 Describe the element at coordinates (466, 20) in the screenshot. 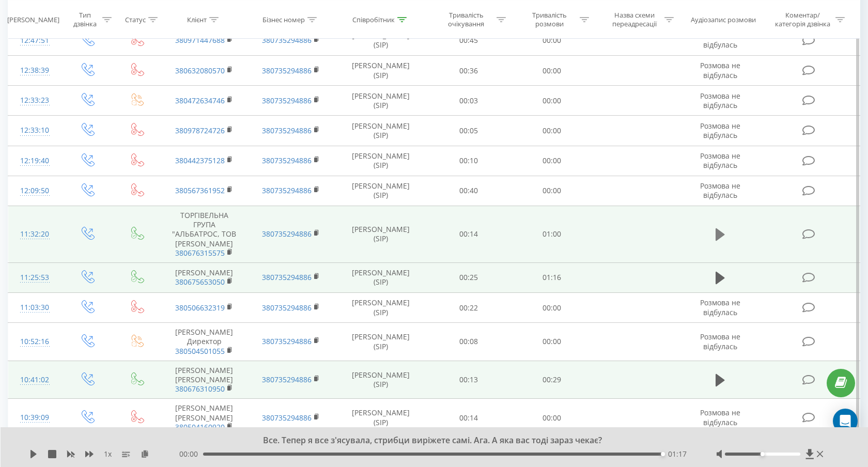

I see `div: Тривалість очікування` at that location.